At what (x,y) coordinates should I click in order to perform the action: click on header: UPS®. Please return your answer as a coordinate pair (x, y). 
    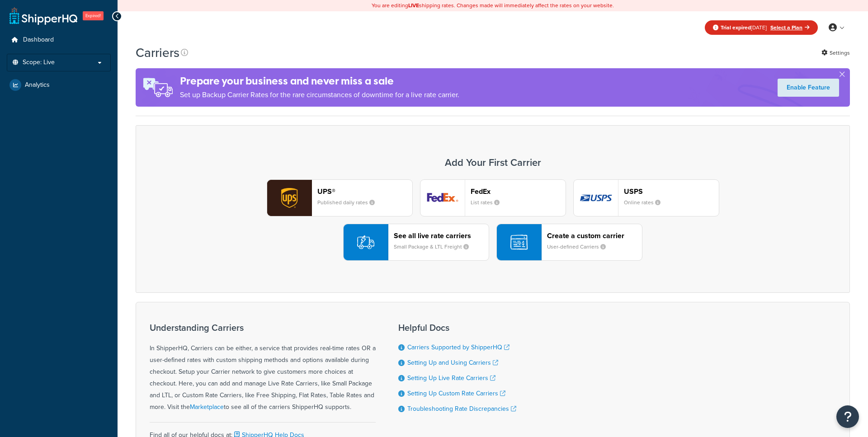
    Looking at the image, I should click on (365, 191).